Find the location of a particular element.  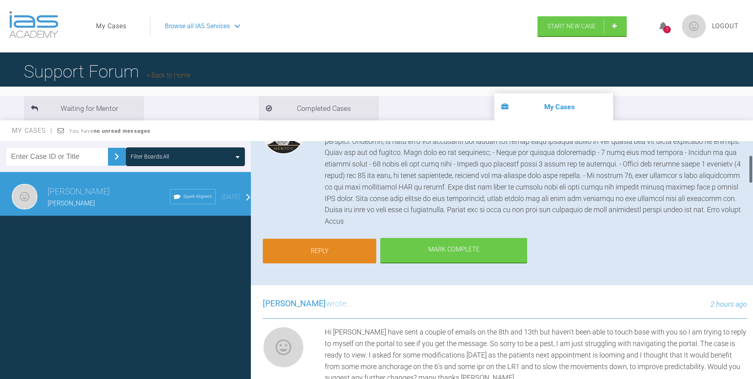

strong: no unread messages is located at coordinates (122, 131).